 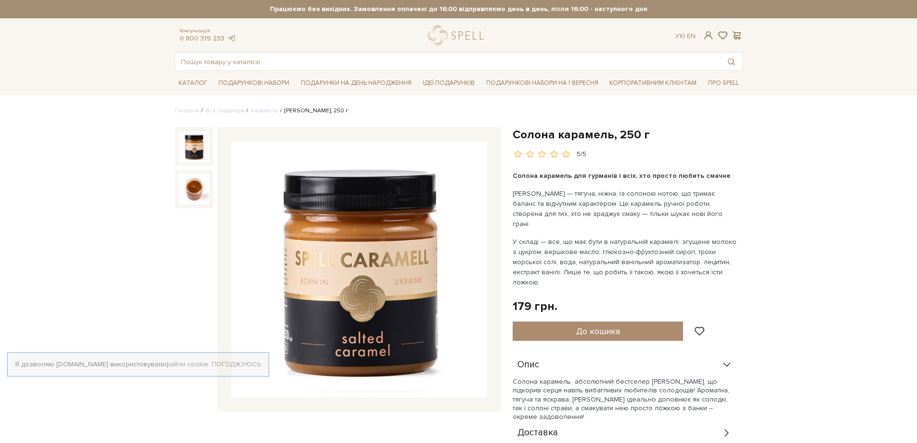 What do you see at coordinates (193, 83) in the screenshot?
I see `a: Каталог` at bounding box center [193, 83].